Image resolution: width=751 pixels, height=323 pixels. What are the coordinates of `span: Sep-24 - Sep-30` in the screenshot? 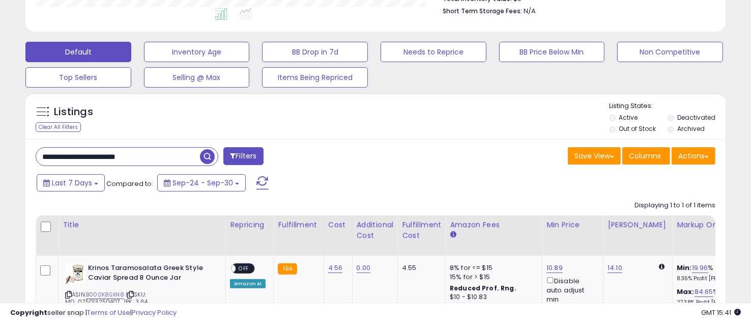 It's located at (202, 183).